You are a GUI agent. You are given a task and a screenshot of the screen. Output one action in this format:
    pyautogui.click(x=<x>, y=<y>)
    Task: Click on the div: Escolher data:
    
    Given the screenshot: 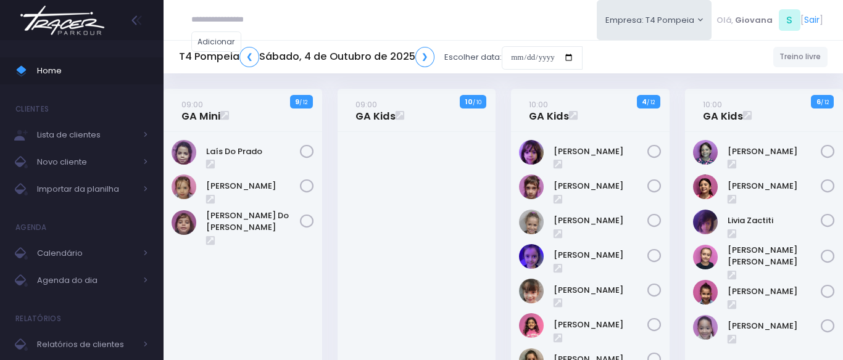 What is the action you would take?
    pyautogui.click(x=381, y=57)
    